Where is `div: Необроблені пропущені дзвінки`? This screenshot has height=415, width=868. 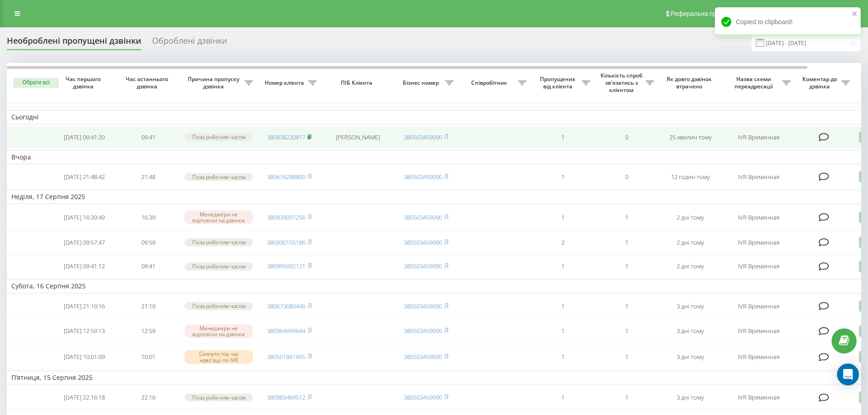 div: Необроблені пропущені дзвінки is located at coordinates (74, 43).